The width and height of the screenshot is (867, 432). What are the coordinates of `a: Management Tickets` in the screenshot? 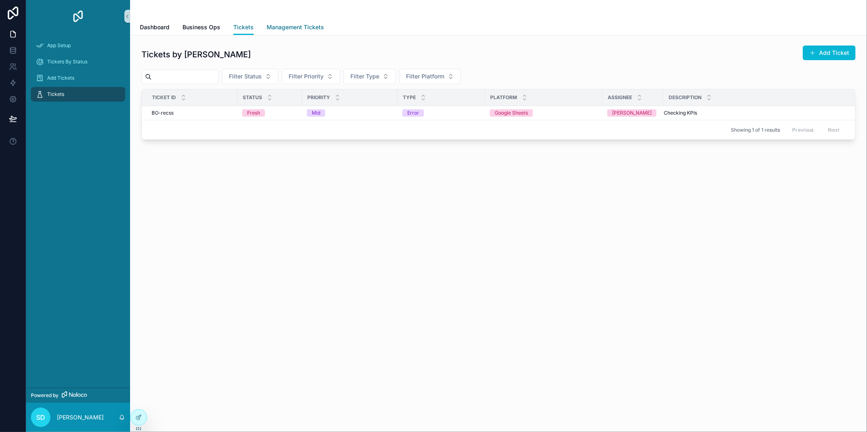 It's located at (295, 28).